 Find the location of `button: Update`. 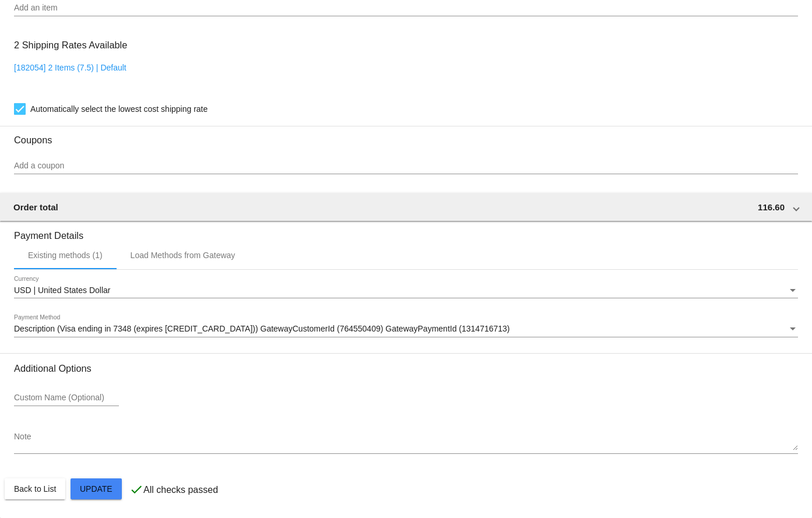

button: Update is located at coordinates (96, 489).